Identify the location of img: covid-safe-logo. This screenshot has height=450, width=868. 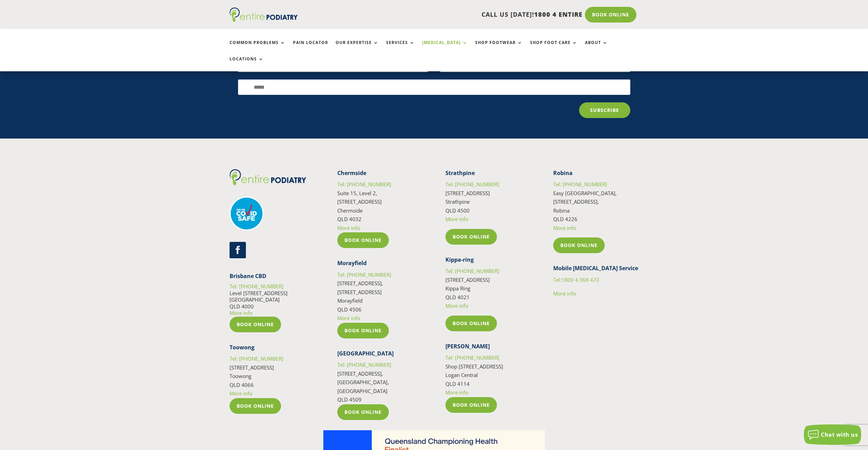
(247, 213).